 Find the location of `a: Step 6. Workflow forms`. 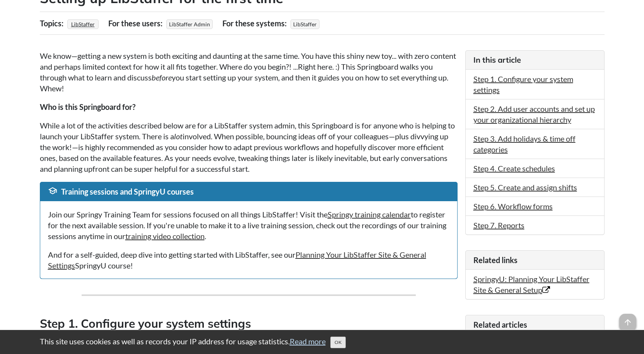

a: Step 6. Workflow forms is located at coordinates (513, 206).